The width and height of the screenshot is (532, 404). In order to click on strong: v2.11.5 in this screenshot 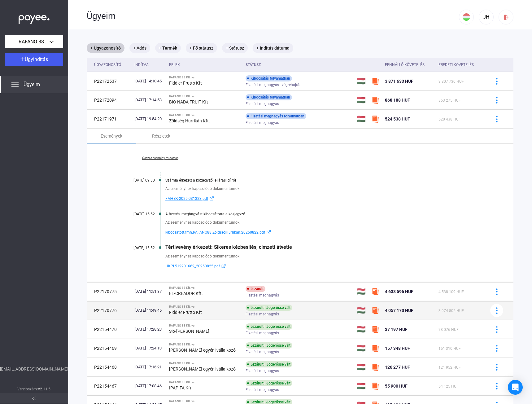, I will do `click(44, 389)`.